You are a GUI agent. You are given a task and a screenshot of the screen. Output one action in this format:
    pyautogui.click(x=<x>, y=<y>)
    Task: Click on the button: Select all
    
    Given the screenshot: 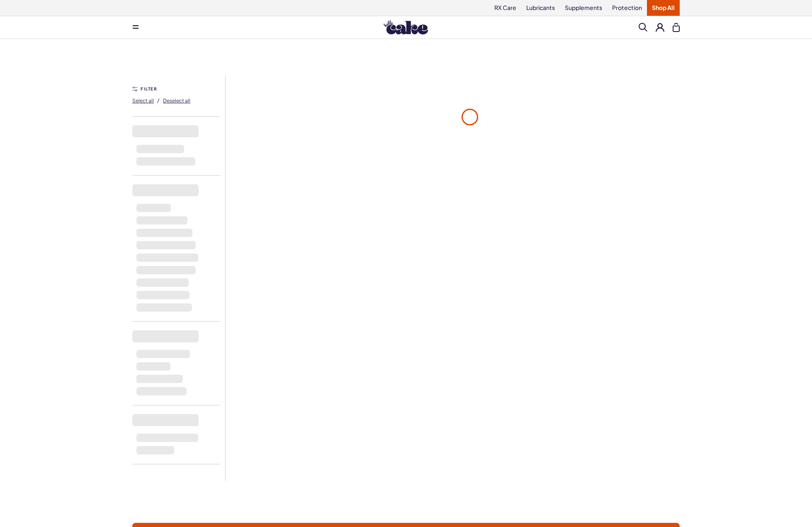 What is the action you would take?
    pyautogui.click(x=143, y=101)
    